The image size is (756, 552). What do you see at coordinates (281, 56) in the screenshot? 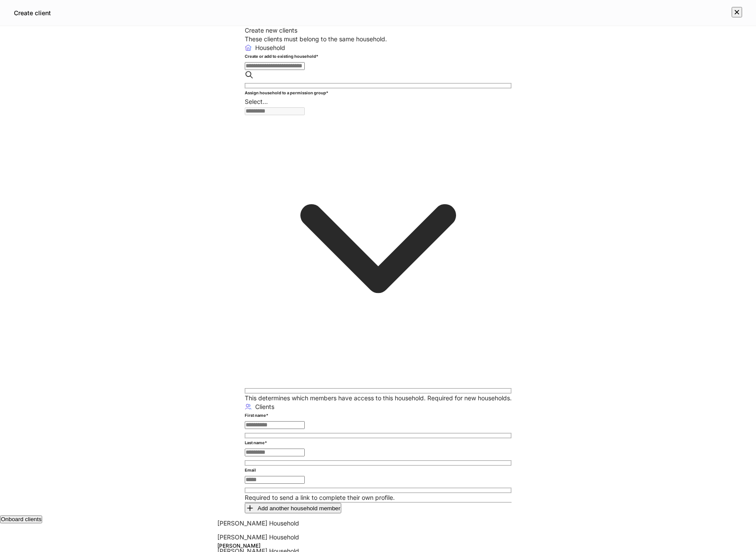
I see `h6: Create or add to existing household` at bounding box center [281, 56].